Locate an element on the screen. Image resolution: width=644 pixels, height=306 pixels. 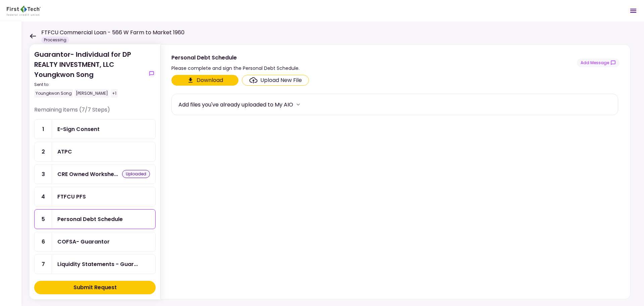
div: 2 is located at coordinates (43, 151).